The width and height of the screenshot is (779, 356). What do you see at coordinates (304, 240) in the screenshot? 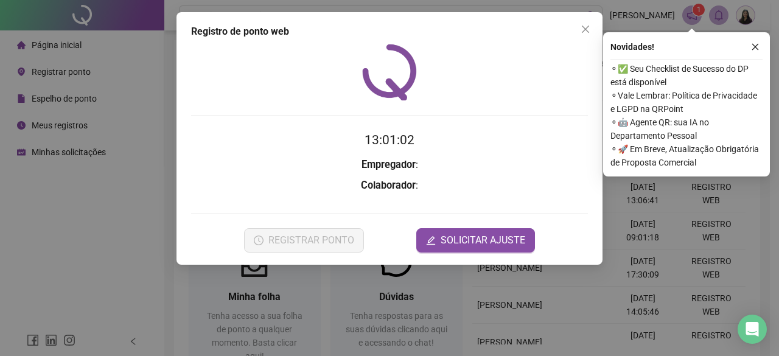
I see `button: REGISTRAR PONTO` at bounding box center [304, 240].